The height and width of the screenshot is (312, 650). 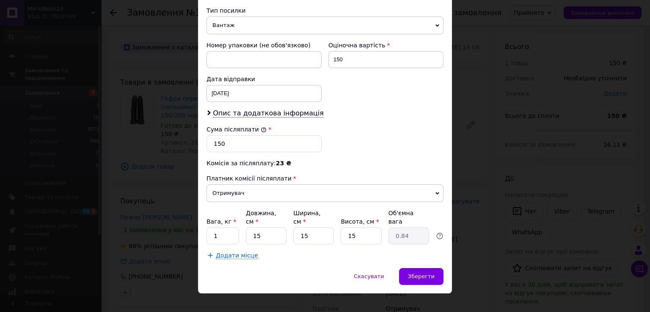 I want to click on label: Вага, кг, so click(x=221, y=222).